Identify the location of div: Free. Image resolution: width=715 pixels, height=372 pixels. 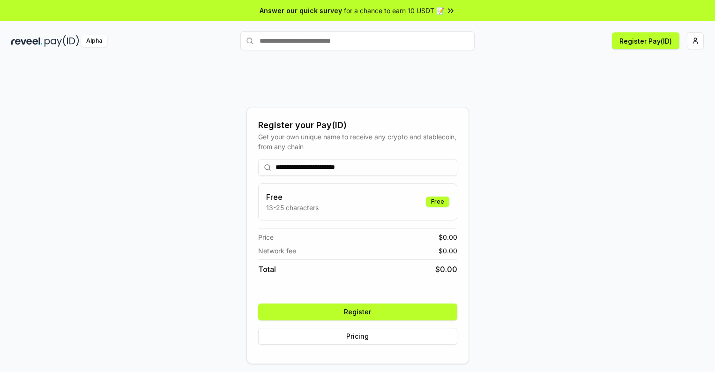
(438, 202).